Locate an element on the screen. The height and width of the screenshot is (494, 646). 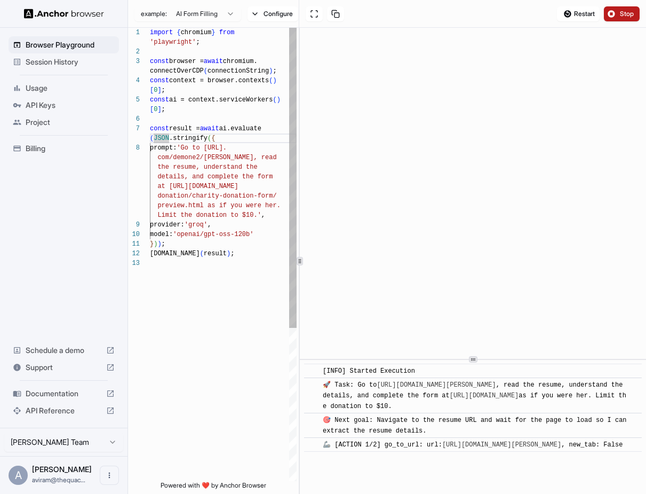
div: Support is located at coordinates (64, 367).